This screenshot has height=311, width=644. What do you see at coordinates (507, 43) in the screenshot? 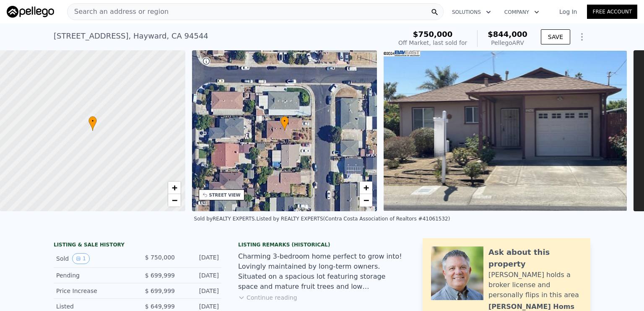
I see `div: Pellego ARV` at bounding box center [507, 43].